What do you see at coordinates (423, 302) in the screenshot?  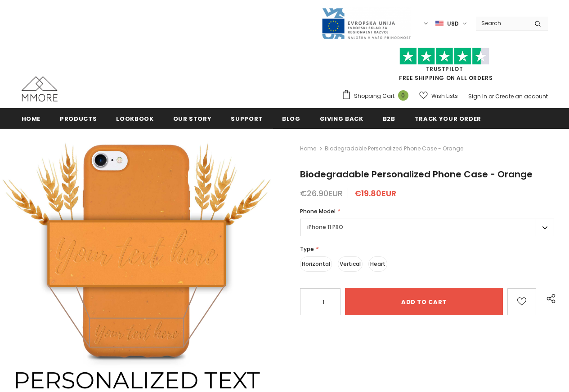 I see `input: Add to cart` at bounding box center [423, 302].